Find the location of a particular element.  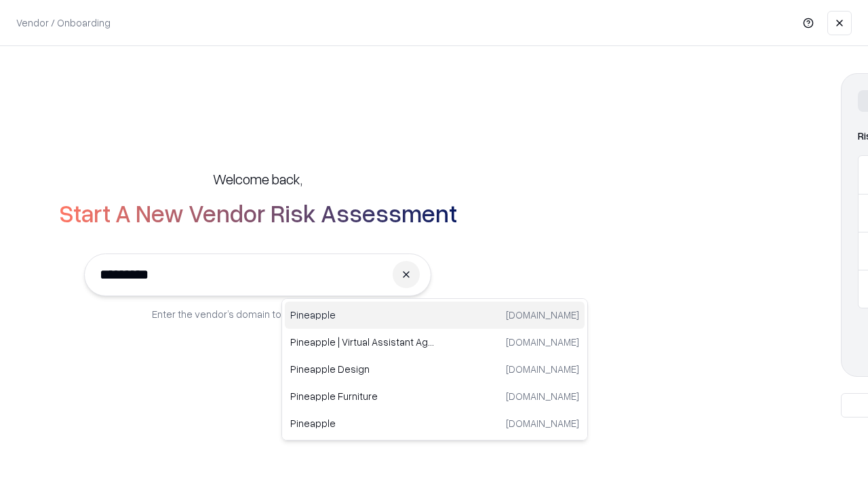

p: Pineapple Design is located at coordinates (362, 368).